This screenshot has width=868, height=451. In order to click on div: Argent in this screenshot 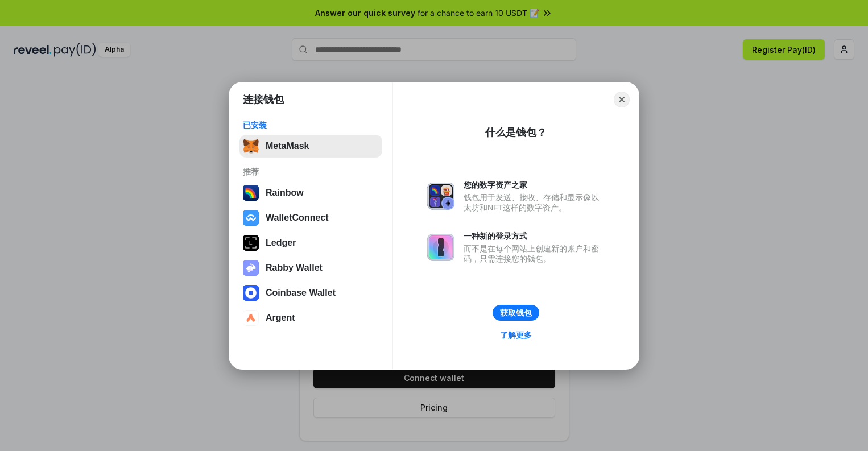, I will do `click(280, 318)`.